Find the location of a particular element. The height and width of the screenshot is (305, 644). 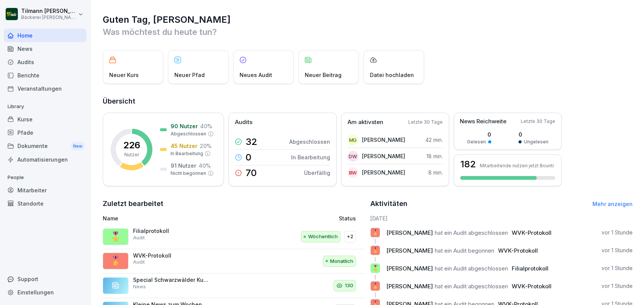

p: Nutzer is located at coordinates (132, 155).